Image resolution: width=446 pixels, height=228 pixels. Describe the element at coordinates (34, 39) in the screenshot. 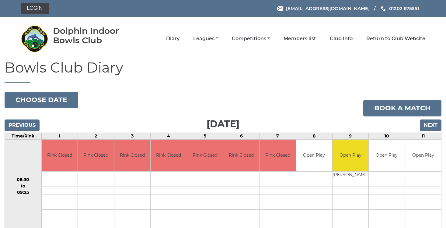

I see `img: Dolphin Indoor Bowls Club` at that location.